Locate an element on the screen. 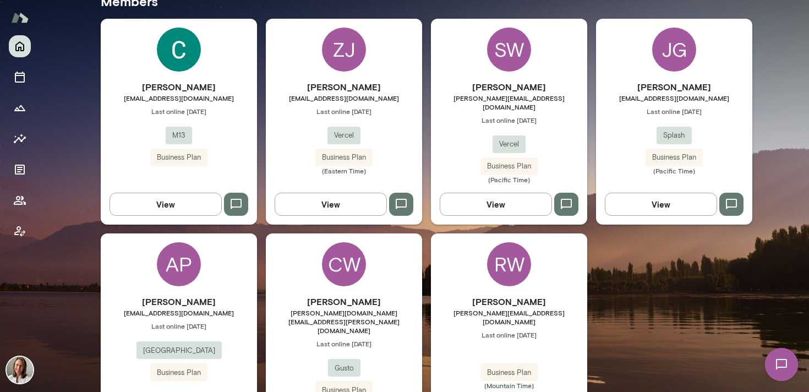 The height and width of the screenshot is (392, 809). img: Andrea Mayendia is located at coordinates (20, 370).